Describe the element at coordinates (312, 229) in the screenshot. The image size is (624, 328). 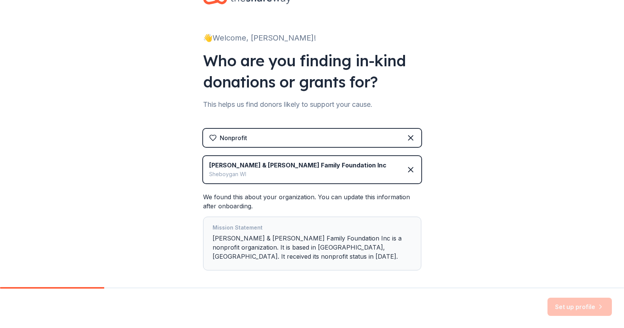
I see `div: Mission Statement` at that location.